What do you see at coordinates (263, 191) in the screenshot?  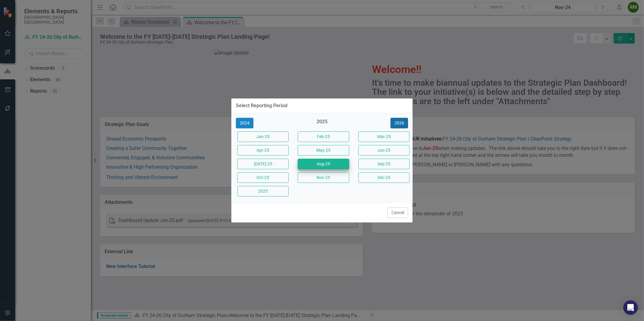 I see `button: 2025` at bounding box center [263, 191].